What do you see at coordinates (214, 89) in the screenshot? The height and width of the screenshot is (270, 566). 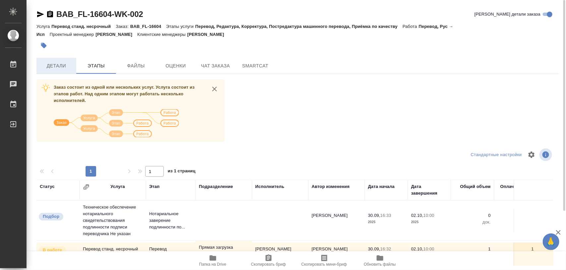 I see `button: close` at bounding box center [214, 89].